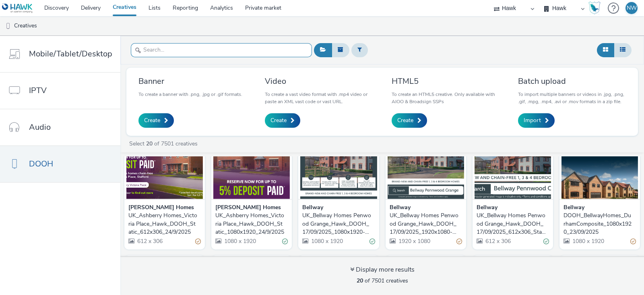 Image resolution: width=644 pixels, height=295 pixels. What do you see at coordinates (319, 98) in the screenshot?
I see `p: To create a vast video format with .mp4 video or paste an XML vast code or vast URL.` at bounding box center [319, 98].